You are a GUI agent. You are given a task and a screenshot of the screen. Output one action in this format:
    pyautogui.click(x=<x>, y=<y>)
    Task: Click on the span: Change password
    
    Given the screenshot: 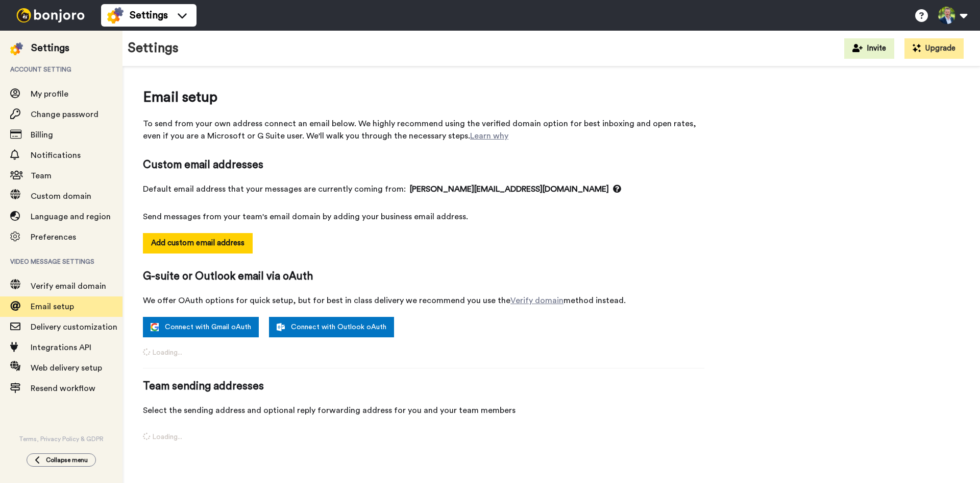 What is the action you would take?
    pyautogui.click(x=64, y=114)
    